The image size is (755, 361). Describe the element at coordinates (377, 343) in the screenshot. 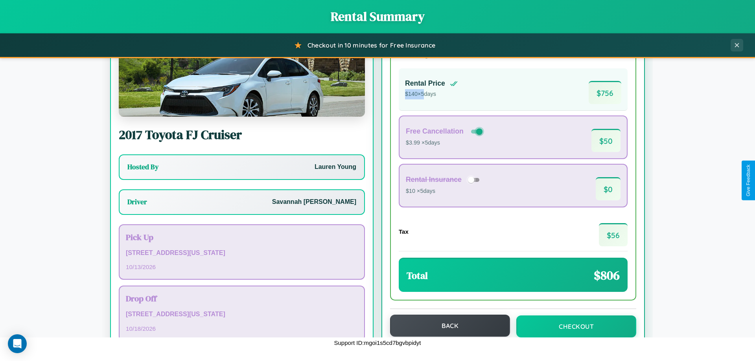

I see `p: Support ID: mgoi1s5cd7bgvbpidyt` at that location.